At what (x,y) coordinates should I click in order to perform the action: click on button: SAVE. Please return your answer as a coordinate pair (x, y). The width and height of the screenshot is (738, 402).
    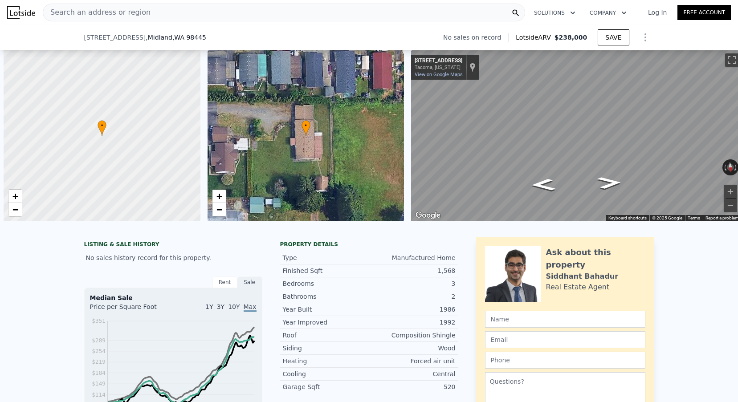
    Looking at the image, I should click on (613, 37).